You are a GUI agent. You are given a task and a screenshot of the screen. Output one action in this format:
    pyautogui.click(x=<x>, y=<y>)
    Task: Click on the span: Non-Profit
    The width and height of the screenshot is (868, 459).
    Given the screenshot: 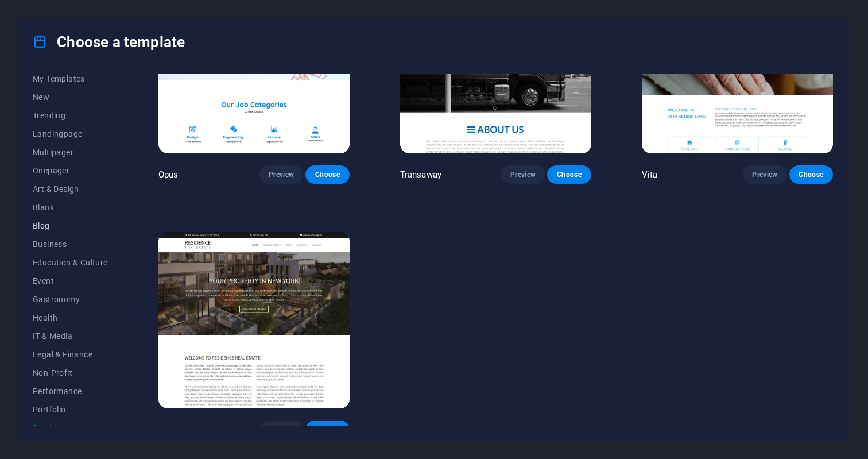 What is the action you would take?
    pyautogui.click(x=70, y=373)
    